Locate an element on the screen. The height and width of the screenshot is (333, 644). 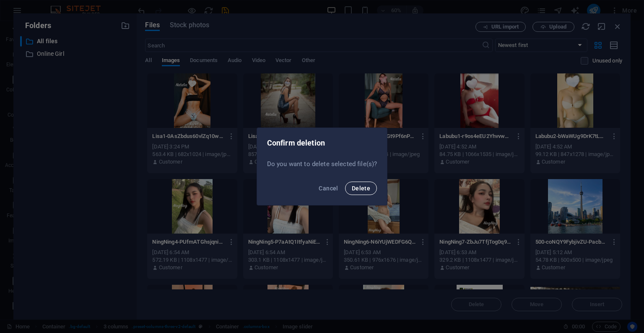
p: Do you want to delete selected file(s)? is located at coordinates (322, 164).